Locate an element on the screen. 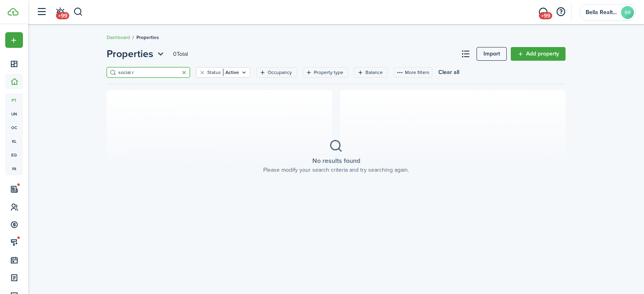  button: Clear search is located at coordinates (184, 72).